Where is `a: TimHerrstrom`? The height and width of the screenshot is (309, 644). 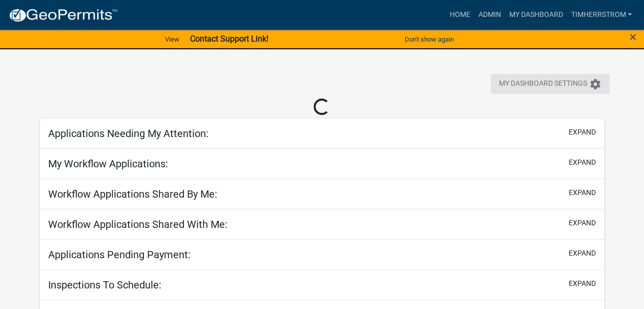 a: TimHerrstrom is located at coordinates (601, 15).